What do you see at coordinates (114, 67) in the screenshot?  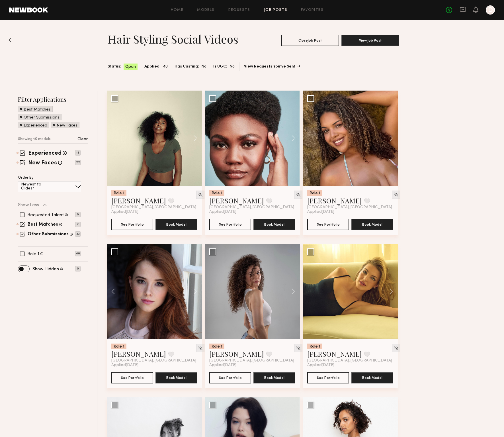 I see `span: Status:` at bounding box center [114, 67].